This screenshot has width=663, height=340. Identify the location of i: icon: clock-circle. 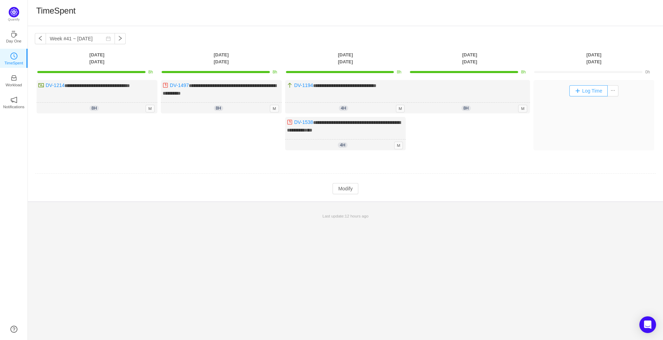
(14, 56).